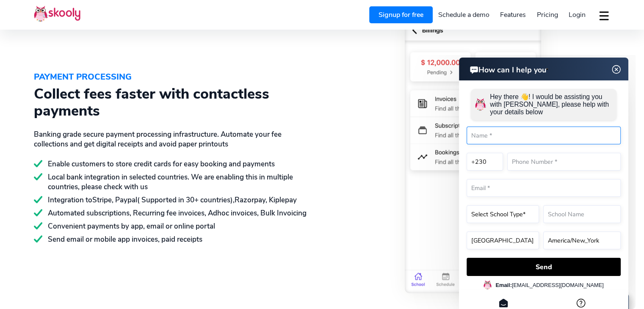 Image resolution: width=644 pixels, height=309 pixels. Describe the element at coordinates (577, 15) in the screenshot. I see `a: Login` at that location.